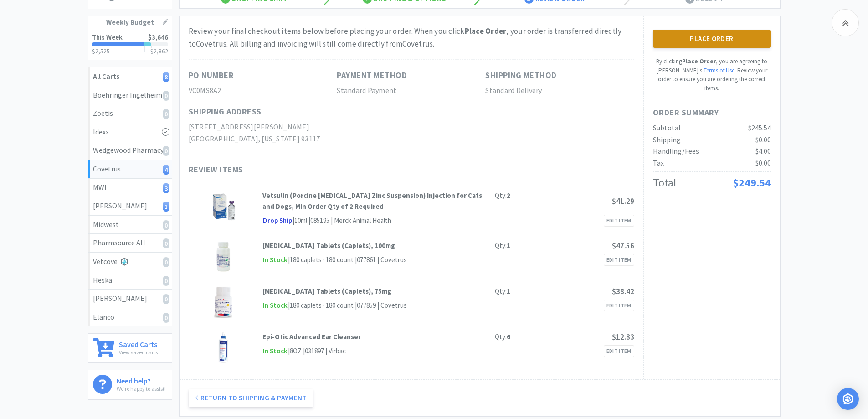 The height and width of the screenshot is (419, 868). What do you see at coordinates (130, 113) in the screenshot?
I see `div: Zoetis` at bounding box center [130, 113].